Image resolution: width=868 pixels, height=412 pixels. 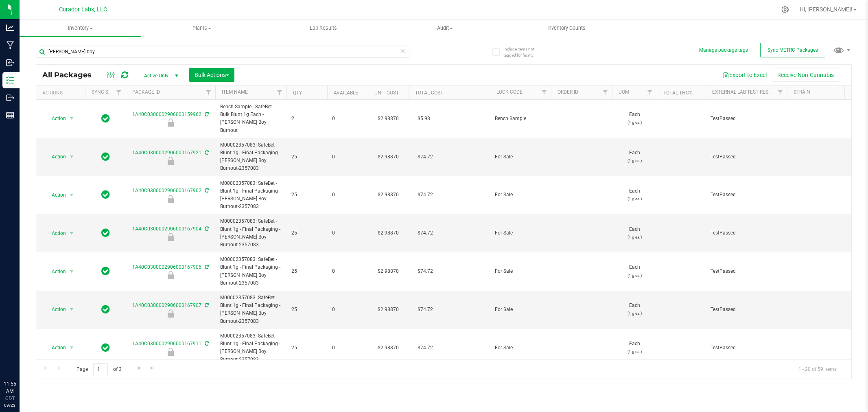 I want to click on span: Clear, so click(x=403, y=51).